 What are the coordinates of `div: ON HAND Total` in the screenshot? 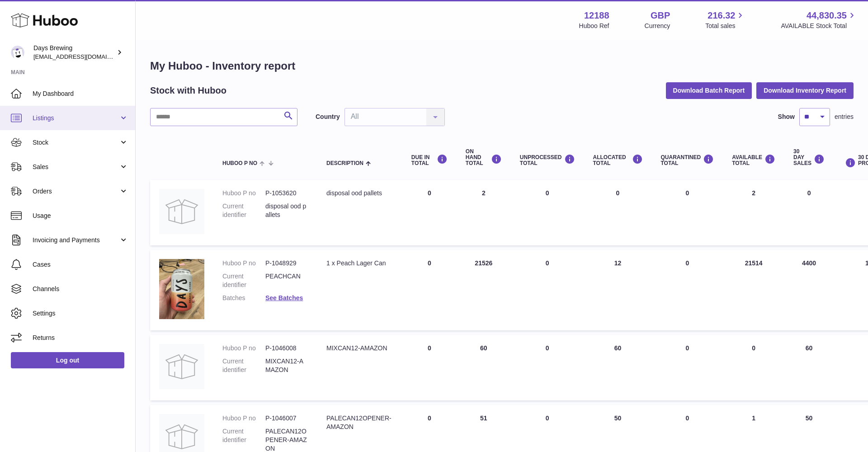 It's located at (484, 158).